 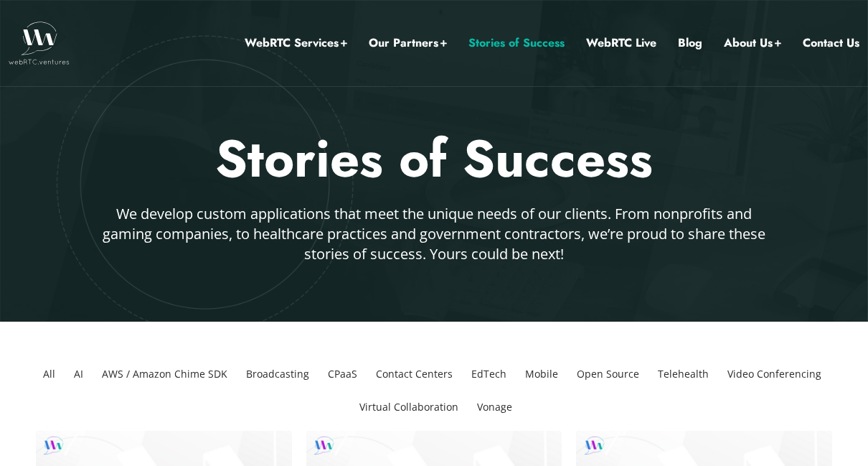 What do you see at coordinates (752, 43) in the screenshot?
I see `a: About Us` at bounding box center [752, 43].